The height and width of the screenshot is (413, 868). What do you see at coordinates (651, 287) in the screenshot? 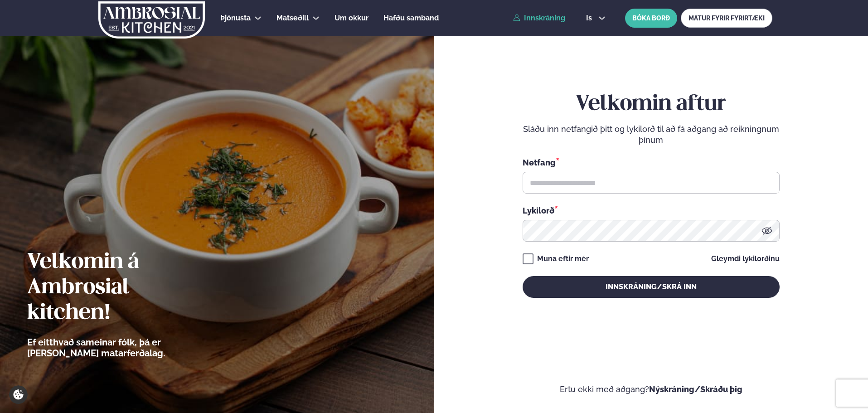
I see `button: Innskráning/Skrá inn` at bounding box center [651, 287].